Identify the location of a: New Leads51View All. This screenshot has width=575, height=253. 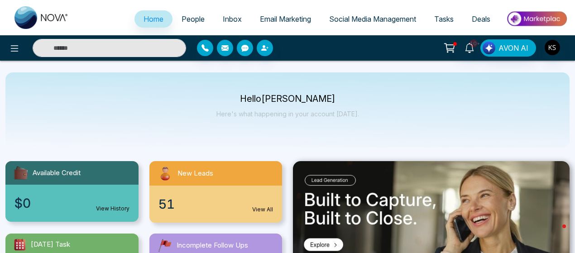
(216, 192).